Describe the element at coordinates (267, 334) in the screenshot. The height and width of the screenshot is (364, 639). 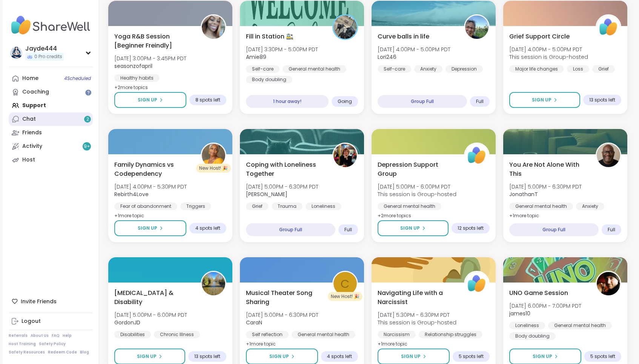
I see `div: Self reflection` at that location.